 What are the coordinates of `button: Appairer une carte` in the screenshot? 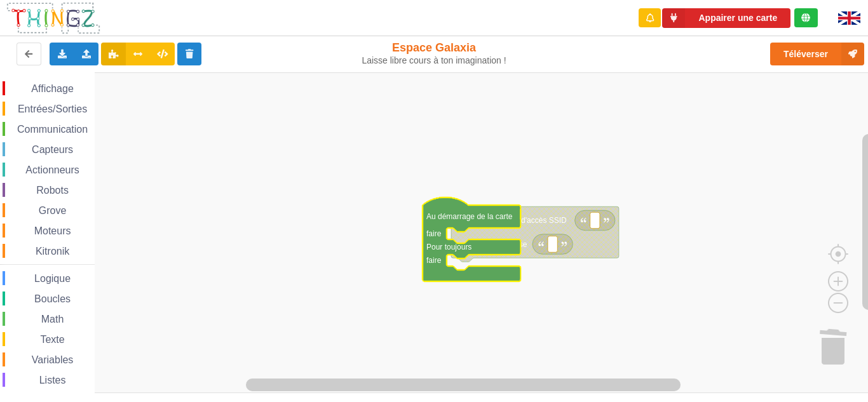 It's located at (726, 18).